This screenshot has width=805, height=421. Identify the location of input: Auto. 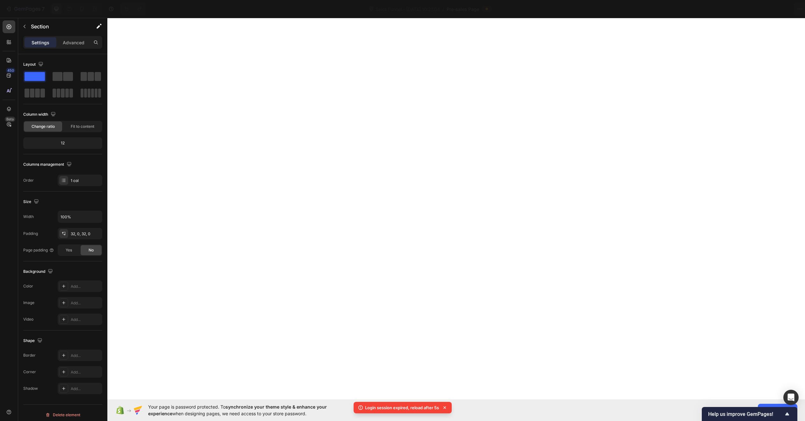
(80, 217).